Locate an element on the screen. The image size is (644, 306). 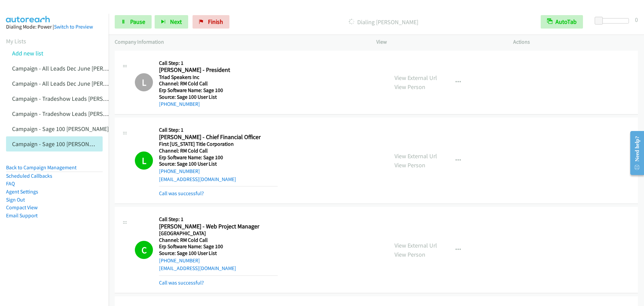
a: Compact View is located at coordinates (22, 207).